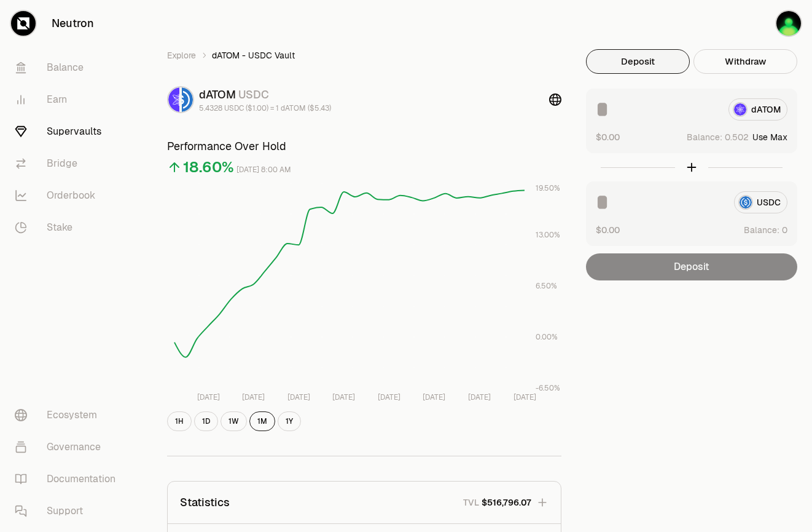 The width and height of the screenshot is (812, 532). Describe the element at coordinates (637, 62) in the screenshot. I see `button: Deposit` at that location.